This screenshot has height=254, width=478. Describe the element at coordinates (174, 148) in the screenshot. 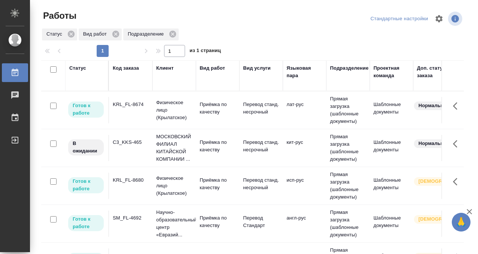

I see `p: МОСКОВСКИЙ ФИЛИАЛ КИТАЙСКОЙ КОМПАНИИ ...` at that location.